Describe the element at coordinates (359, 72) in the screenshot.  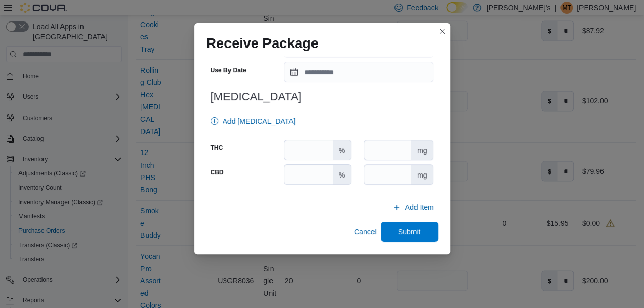
I see `input: Press the down key to open a popover containing a calendar.` at that location.